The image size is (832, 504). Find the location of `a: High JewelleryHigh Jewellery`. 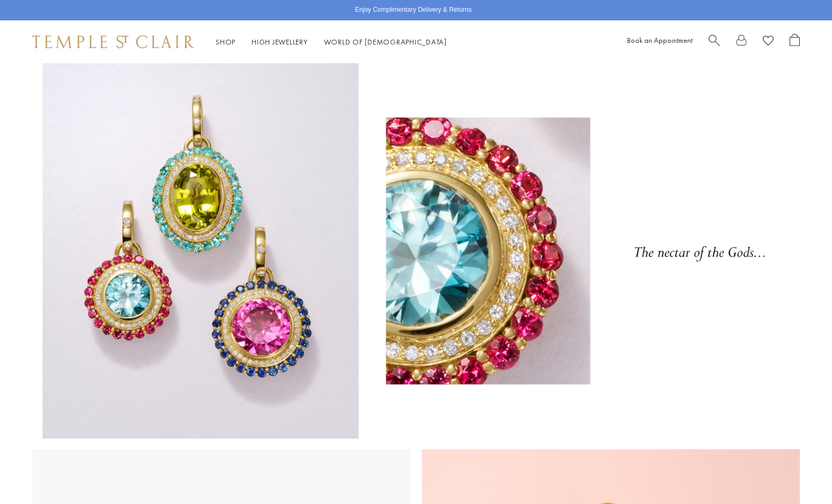

a: High JewelleryHigh Jewellery is located at coordinates (280, 42).